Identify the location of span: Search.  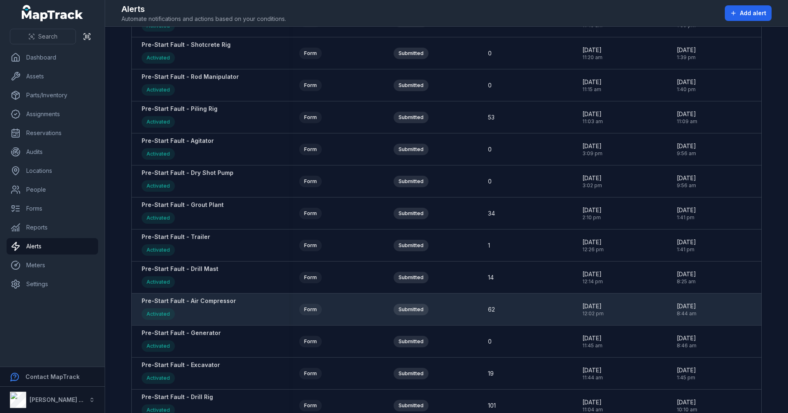
(48, 37).